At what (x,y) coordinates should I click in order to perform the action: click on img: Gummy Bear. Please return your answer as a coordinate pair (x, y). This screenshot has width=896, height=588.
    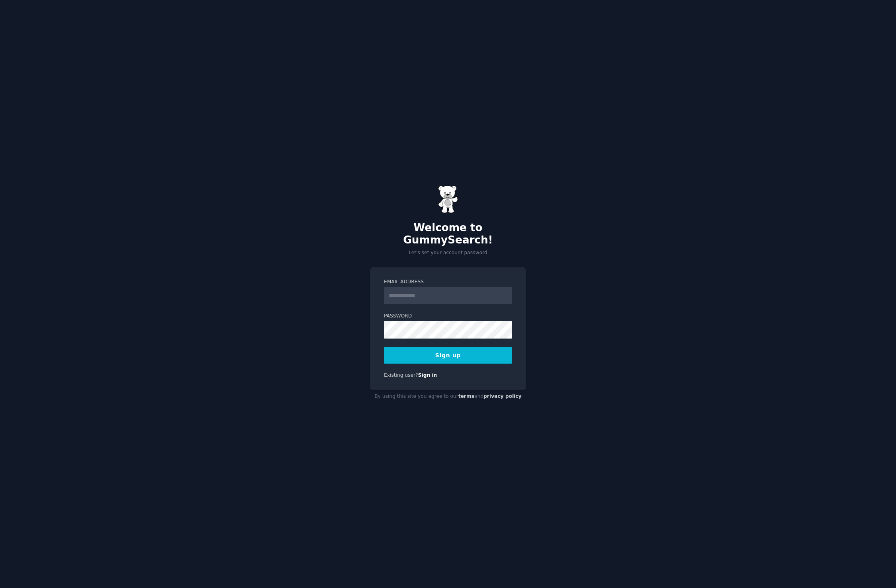
    Looking at the image, I should click on (448, 199).